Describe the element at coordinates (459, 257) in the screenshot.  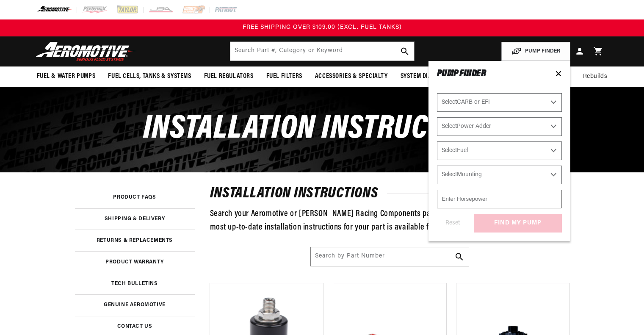
I see `button: Search Part #, Category or Keyword` at that location.